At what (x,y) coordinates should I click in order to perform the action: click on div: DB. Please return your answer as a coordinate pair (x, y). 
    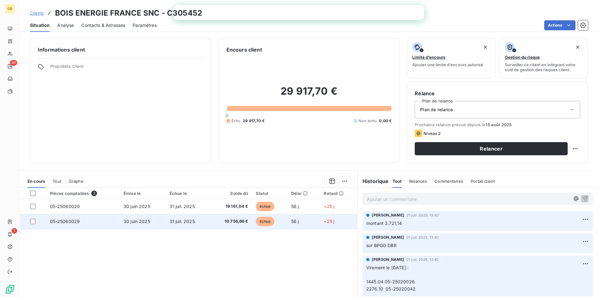
    Looking at the image, I should click on (10, 9).